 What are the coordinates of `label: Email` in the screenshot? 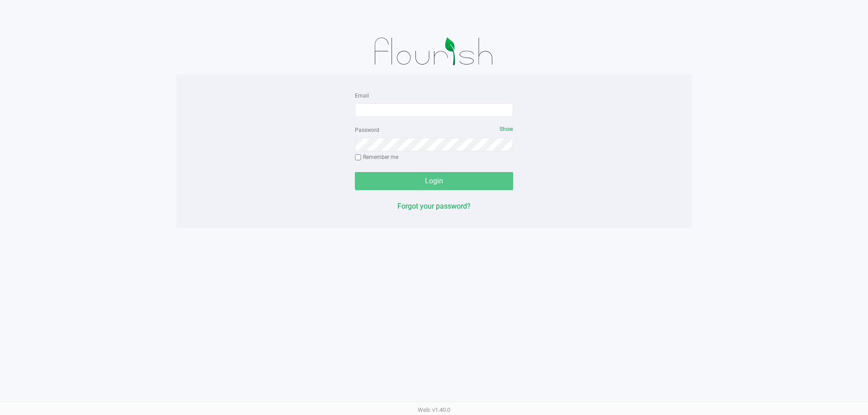 It's located at (362, 96).